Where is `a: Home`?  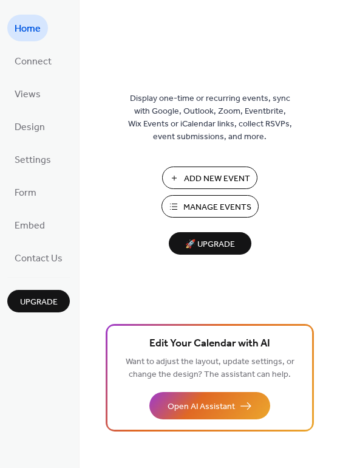 a: Home is located at coordinates (27, 28).